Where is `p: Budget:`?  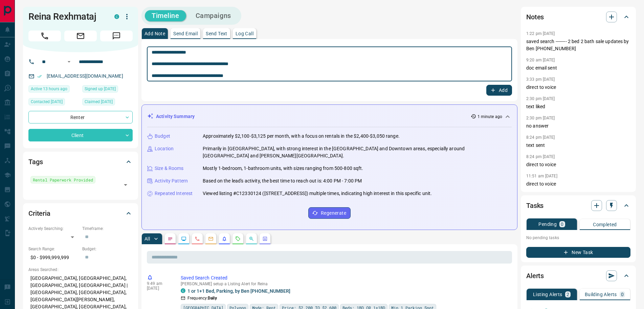 p: Budget: is located at coordinates (107, 249).